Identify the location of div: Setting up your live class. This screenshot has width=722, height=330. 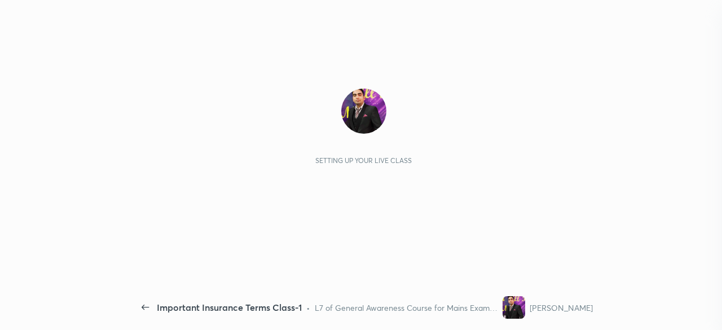
(363, 160).